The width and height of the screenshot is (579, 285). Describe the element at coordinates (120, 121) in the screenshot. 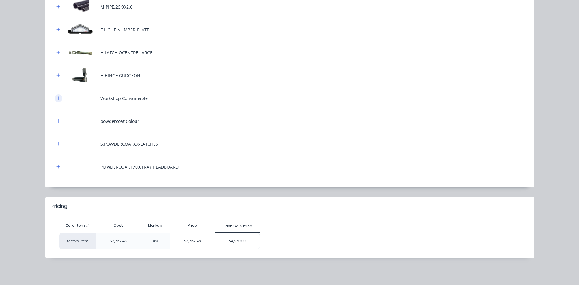

I see `div: powdercoat Colour` at that location.